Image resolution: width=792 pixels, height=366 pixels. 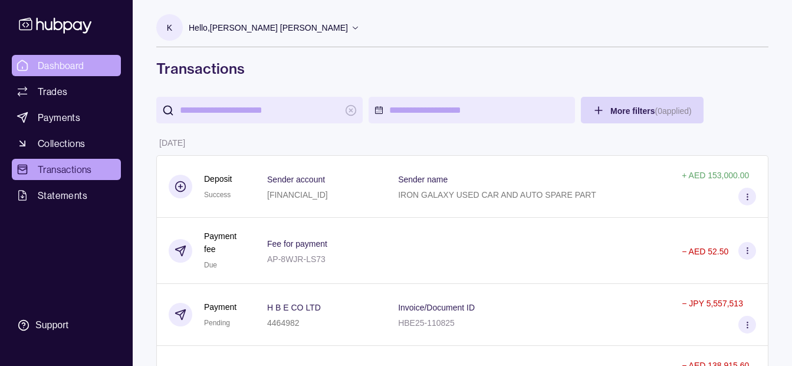 What do you see at coordinates (218, 179) in the screenshot?
I see `p: Deposit` at bounding box center [218, 179].